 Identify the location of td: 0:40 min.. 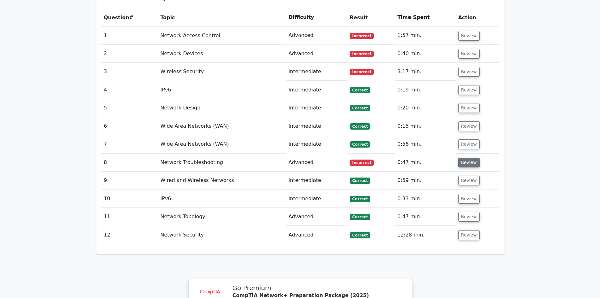
(425, 54).